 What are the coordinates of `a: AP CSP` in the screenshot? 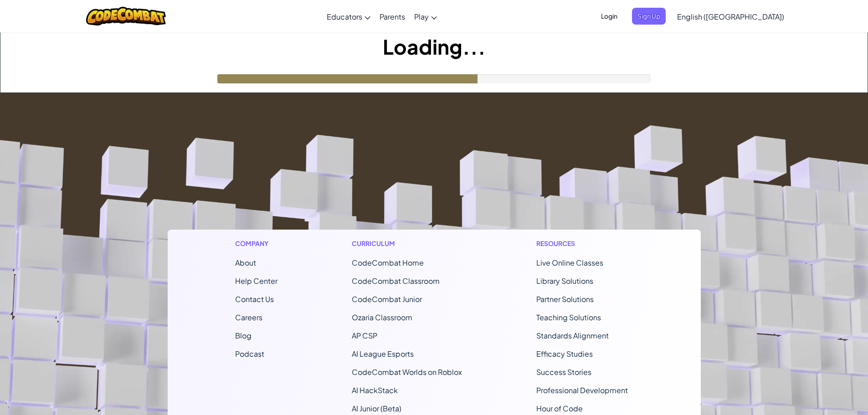 It's located at (365, 335).